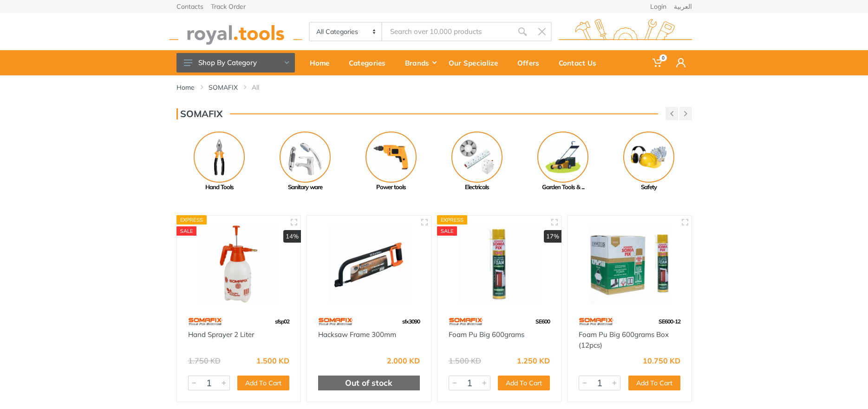  Describe the element at coordinates (648, 162) in the screenshot. I see `a: Safety` at that location.